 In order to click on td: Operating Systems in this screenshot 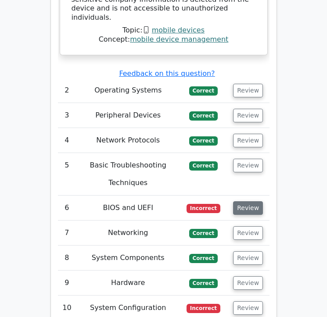, I will do `click(128, 90)`.